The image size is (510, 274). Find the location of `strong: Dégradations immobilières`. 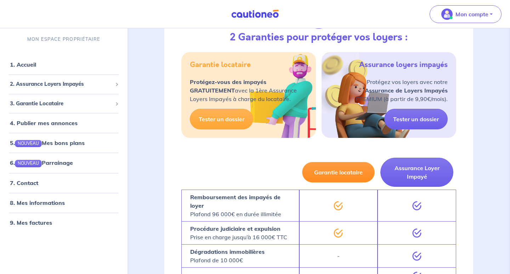

strong: Dégradations immobilières is located at coordinates (227, 251).